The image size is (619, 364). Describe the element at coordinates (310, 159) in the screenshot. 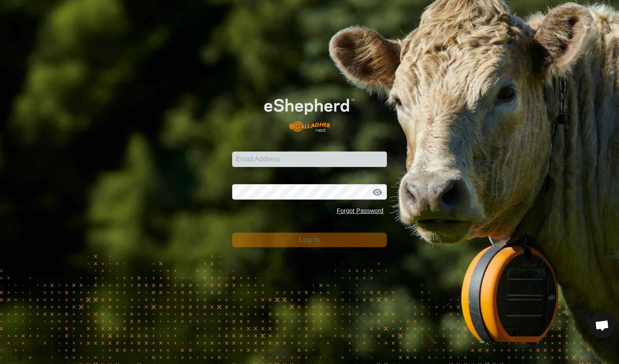

I see `input: Email Address` at that location.